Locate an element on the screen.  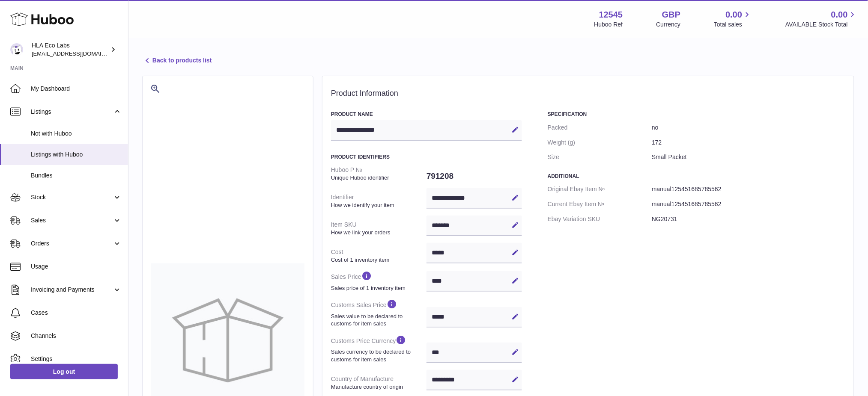
strong: GBP is located at coordinates (671, 15).